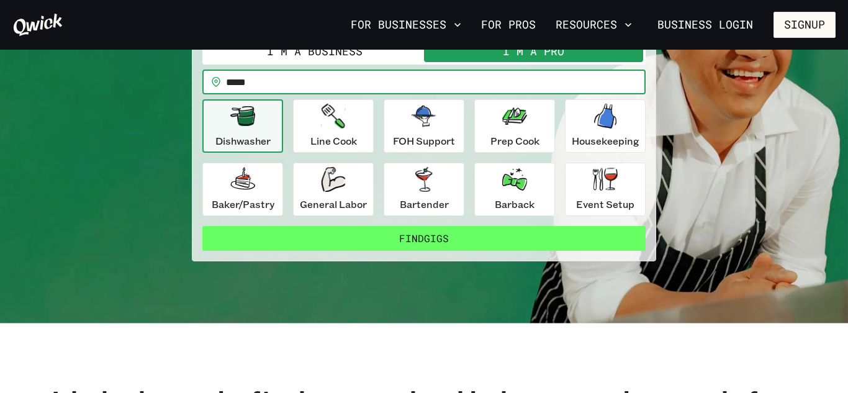  I want to click on button: General Labor, so click(333, 189).